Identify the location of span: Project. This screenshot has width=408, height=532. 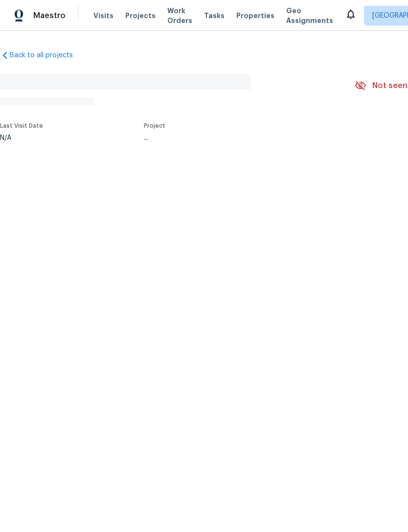
(154, 126).